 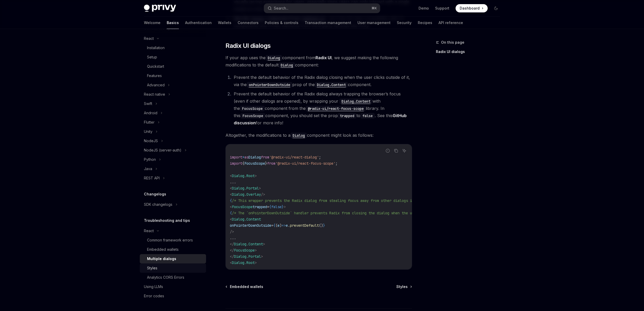 I want to click on li: Prevent the default behavior of the Radix dialog always trapping the browser’s focus (even if oth..., so click(x=322, y=108).